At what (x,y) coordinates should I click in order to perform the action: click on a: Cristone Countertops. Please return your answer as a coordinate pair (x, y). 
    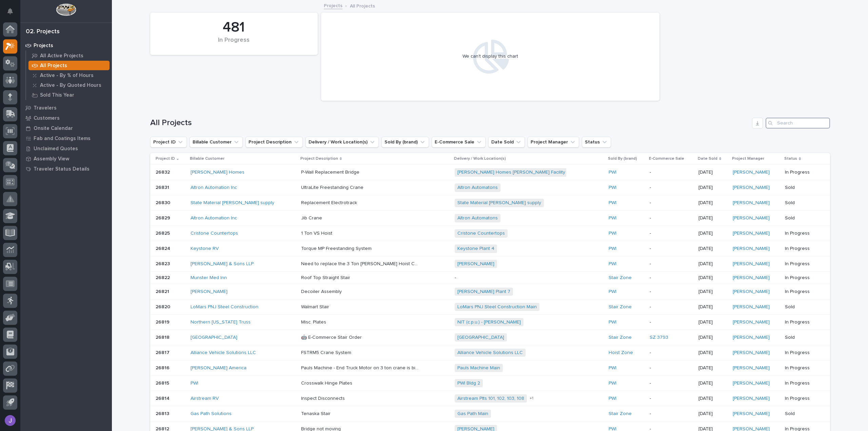
    Looking at the image, I should click on (481, 233).